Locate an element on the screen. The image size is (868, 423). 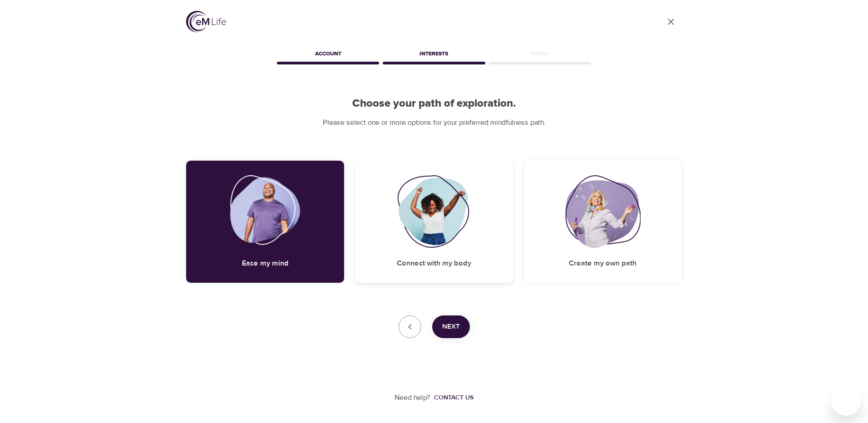
img: Connect with my body is located at coordinates (434, 212).